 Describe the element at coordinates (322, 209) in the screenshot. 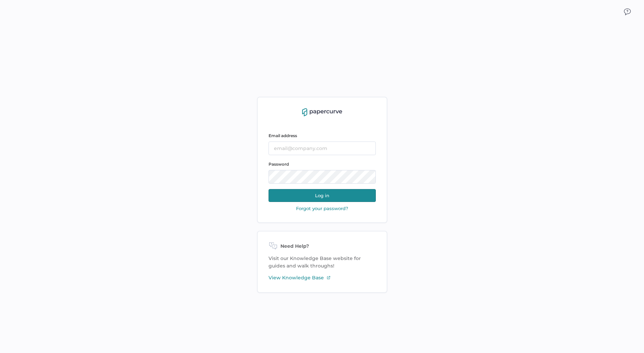

I see `button: Forgot your password?` at that location.